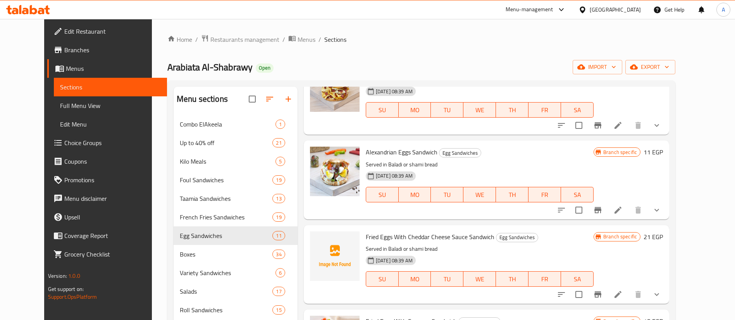  What do you see at coordinates (112, 217) in the screenshot?
I see `span: Upsell` at bounding box center [112, 217].